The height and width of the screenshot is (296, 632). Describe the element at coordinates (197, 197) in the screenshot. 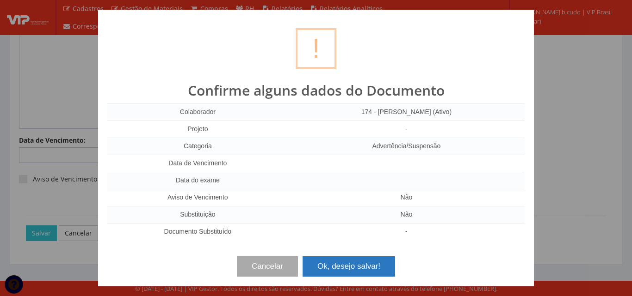

I see `td: Aviso de Vencimento` at that location.